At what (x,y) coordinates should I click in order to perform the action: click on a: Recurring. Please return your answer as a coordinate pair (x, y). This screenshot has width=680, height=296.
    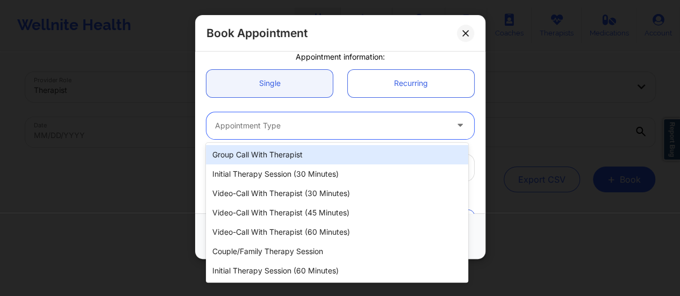
    Looking at the image, I should click on (411, 83).